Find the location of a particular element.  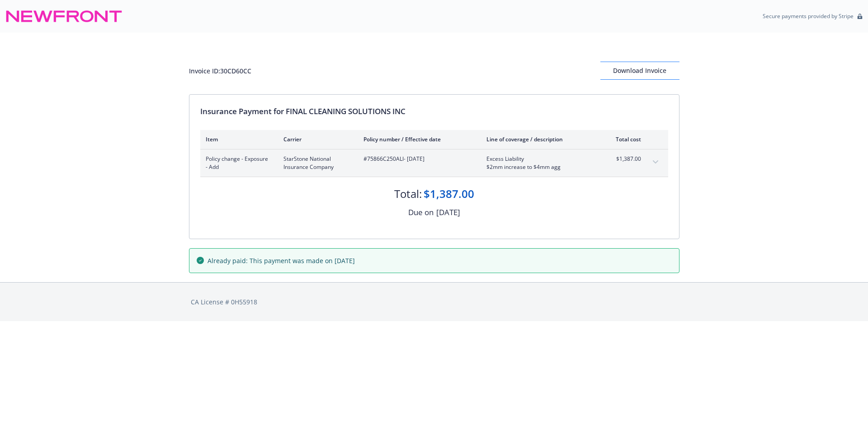

div: Due on is located at coordinates (421, 213).